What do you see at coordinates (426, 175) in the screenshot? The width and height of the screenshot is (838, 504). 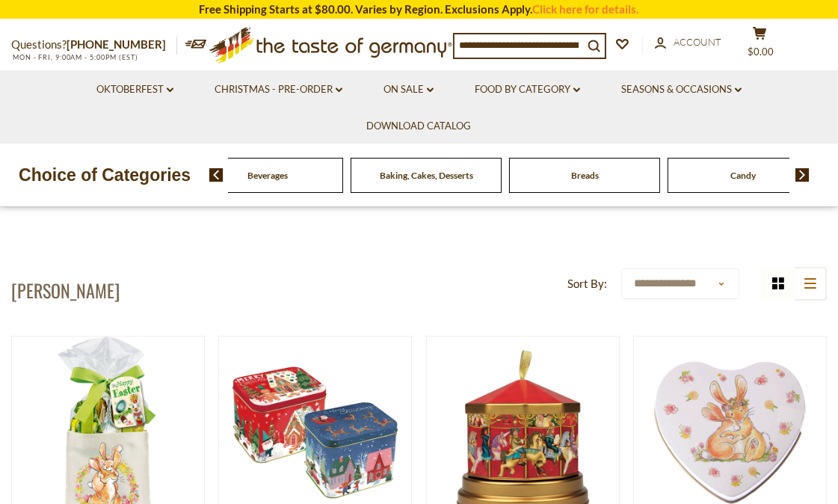 I see `a: Baking, Cakes, Desserts` at bounding box center [426, 175].